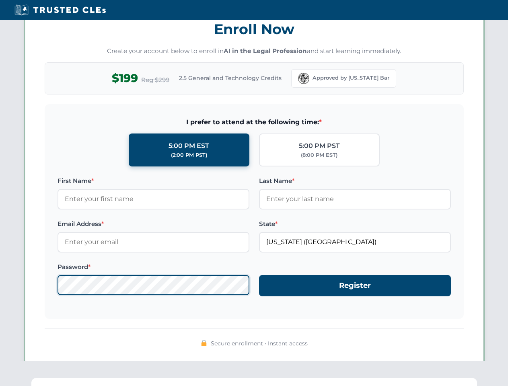  What do you see at coordinates (319, 155) in the screenshot?
I see `div: (8:00 PM EST)` at bounding box center [319, 155].